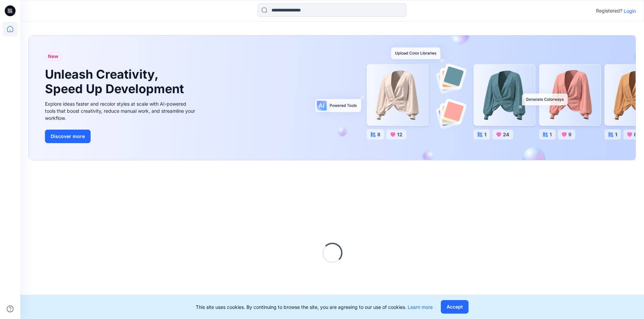 The image size is (644, 319). Describe the element at coordinates (420, 307) in the screenshot. I see `a: Learn more` at that location.